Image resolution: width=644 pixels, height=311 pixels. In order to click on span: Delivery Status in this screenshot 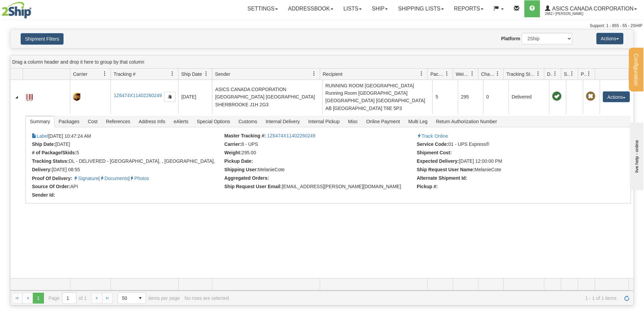, I will do `click(550, 74)`.